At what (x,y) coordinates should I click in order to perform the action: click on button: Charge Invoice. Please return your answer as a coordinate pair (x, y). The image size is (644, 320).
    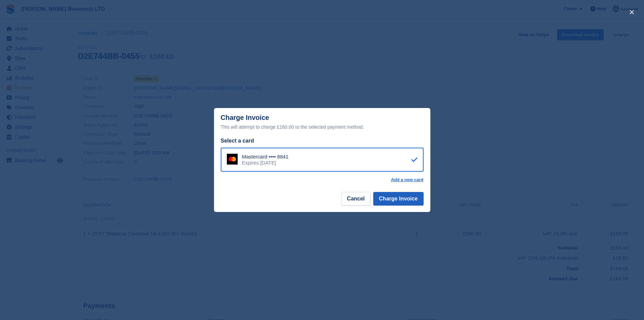
    Looking at the image, I should click on (398, 199).